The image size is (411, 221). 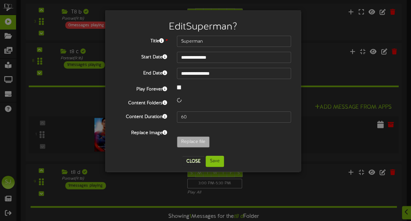 I want to click on label: Content Duration, so click(x=141, y=116).